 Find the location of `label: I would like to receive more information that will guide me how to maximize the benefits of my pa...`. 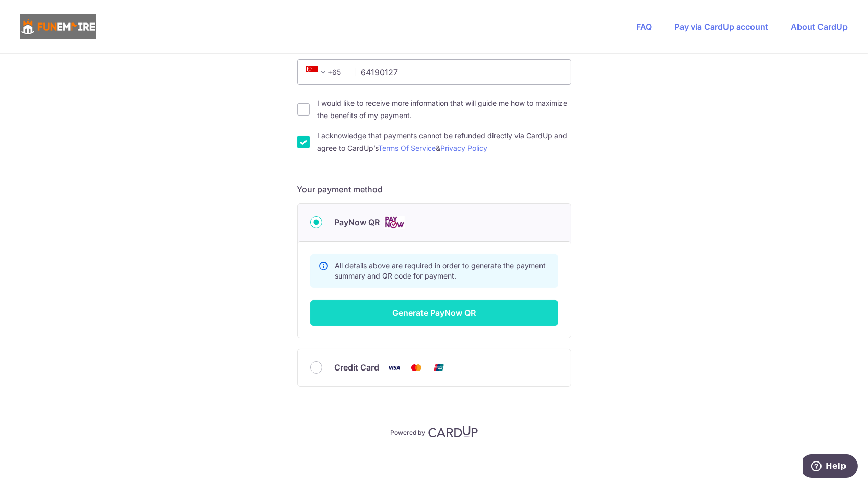

label: I would like to receive more information that will guide me how to maximize the benefits of my pa... is located at coordinates (445, 109).